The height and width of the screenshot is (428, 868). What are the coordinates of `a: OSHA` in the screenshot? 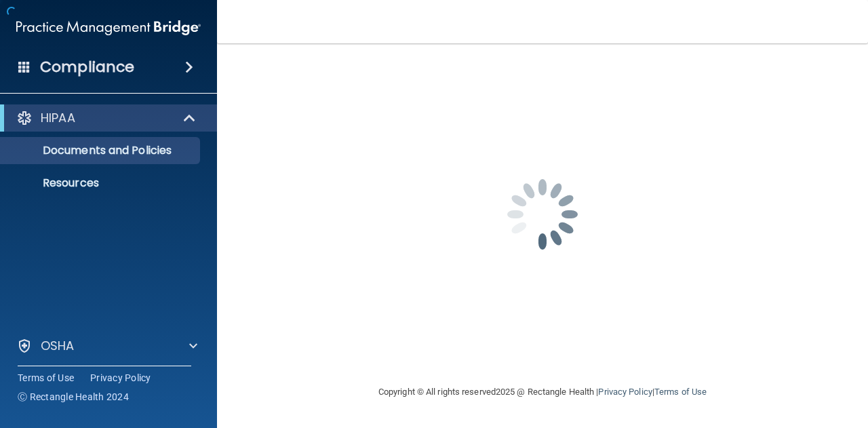 It's located at (106, 346).